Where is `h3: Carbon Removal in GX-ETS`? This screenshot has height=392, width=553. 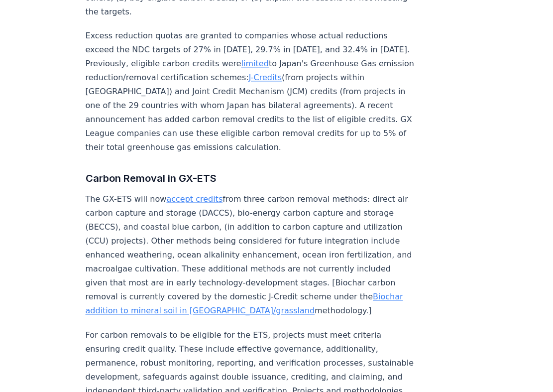 h3: Carbon Removal in GX-ETS is located at coordinates (251, 178).